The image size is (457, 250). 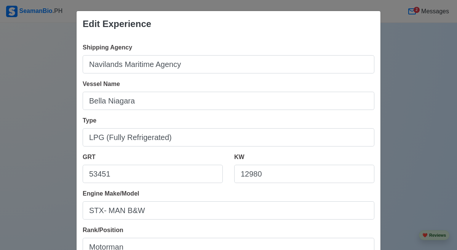 What do you see at coordinates (103, 230) in the screenshot?
I see `span: Rank/Position` at bounding box center [103, 230].